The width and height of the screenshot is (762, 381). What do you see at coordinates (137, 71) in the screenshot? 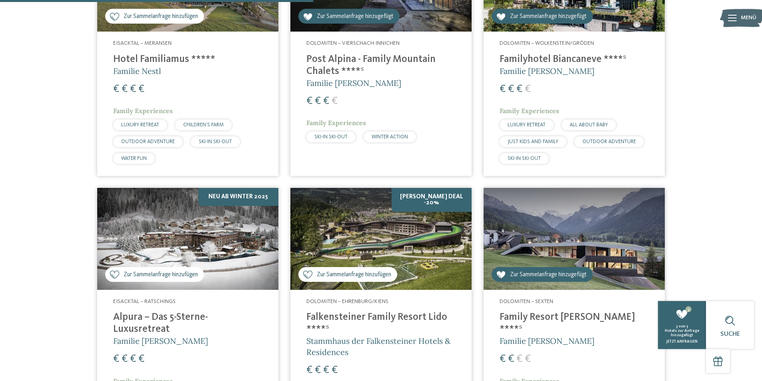
I see `span: Familie Nestl` at bounding box center [137, 71].